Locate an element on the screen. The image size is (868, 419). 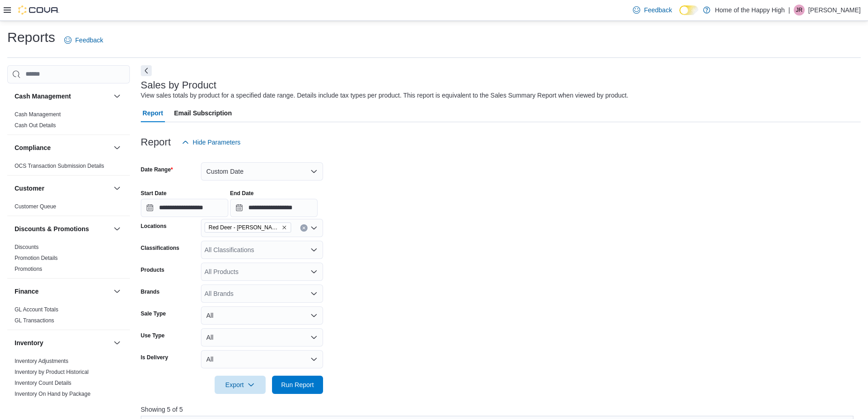
a: Inventory On Hand by Package is located at coordinates (53, 393).